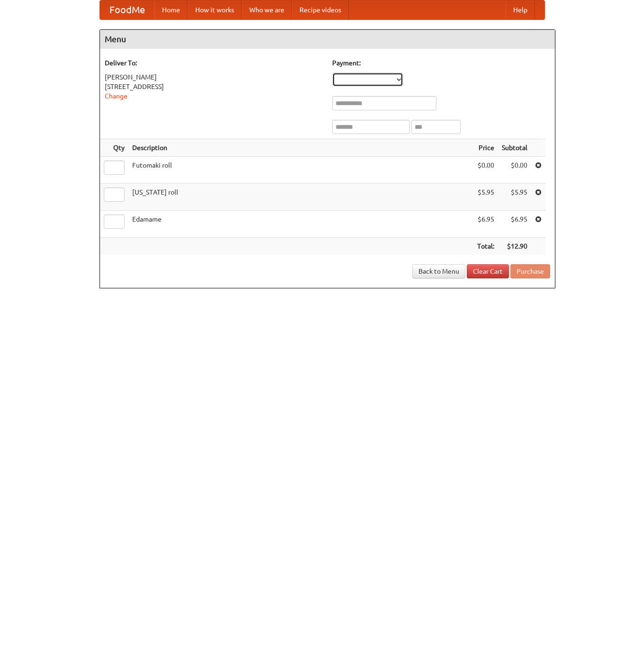 The image size is (644, 670). I want to click on a: Home, so click(171, 10).